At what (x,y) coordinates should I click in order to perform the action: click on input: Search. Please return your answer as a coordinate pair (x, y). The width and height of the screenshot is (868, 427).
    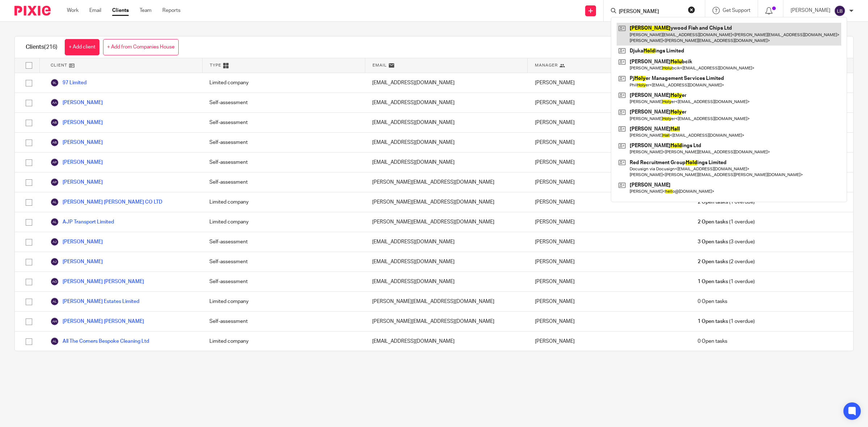
    Looking at the image, I should click on (651, 12).